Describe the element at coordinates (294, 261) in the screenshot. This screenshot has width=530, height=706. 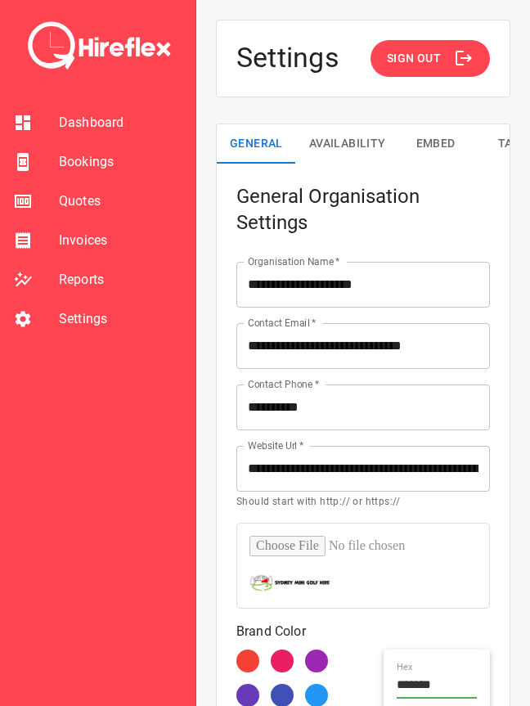
I see `label: Organisation Name` at that location.